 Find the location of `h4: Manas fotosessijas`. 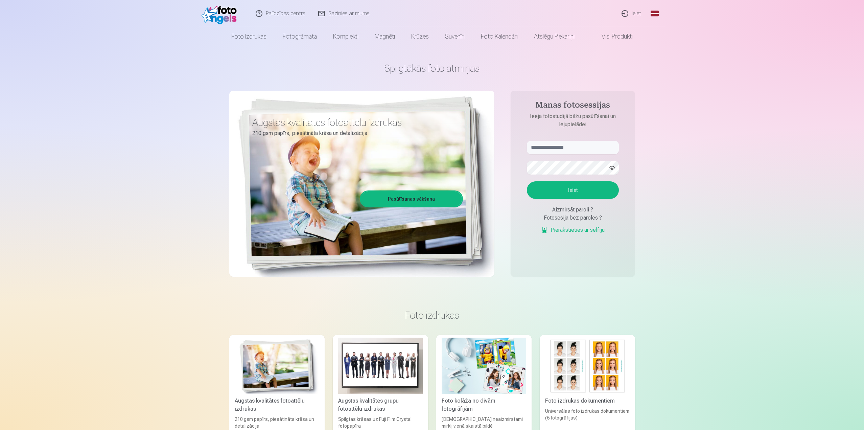

h4: Manas fotosessijas is located at coordinates (573, 106).